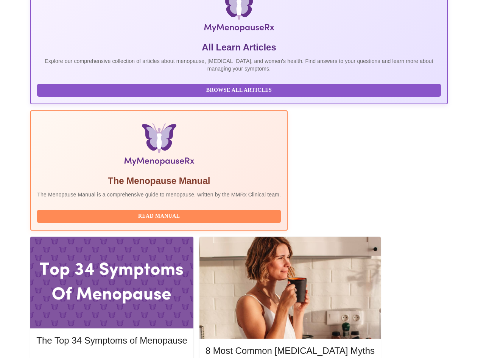  Describe the element at coordinates (159, 146) in the screenshot. I see `img: Menopause Manual` at that location.